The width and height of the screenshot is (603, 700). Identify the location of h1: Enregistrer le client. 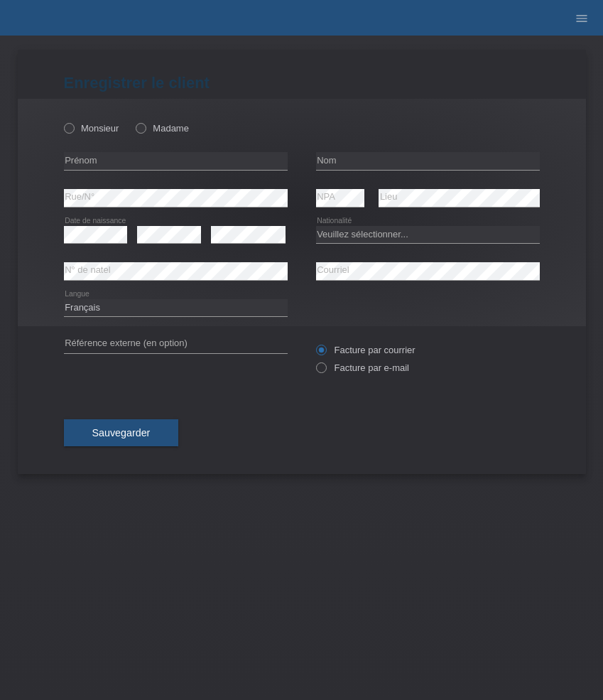
(302, 83).